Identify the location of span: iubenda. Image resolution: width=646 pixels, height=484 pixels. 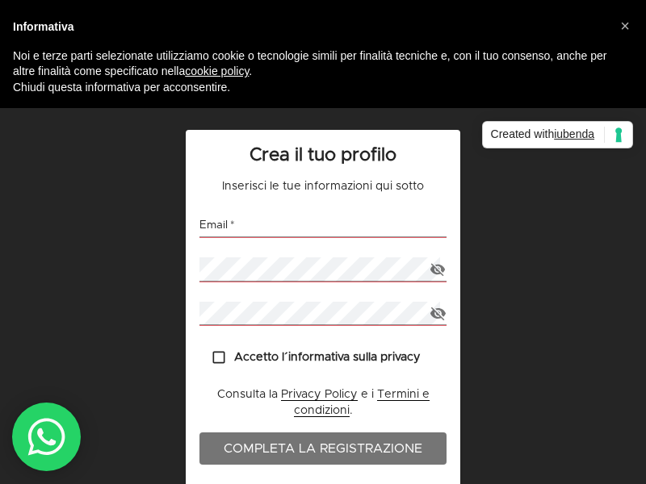
(574, 134).